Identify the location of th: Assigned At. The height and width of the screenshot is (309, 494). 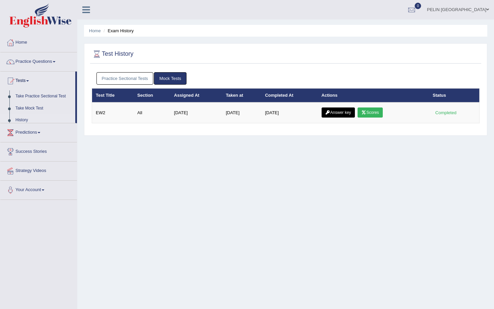
(196, 95).